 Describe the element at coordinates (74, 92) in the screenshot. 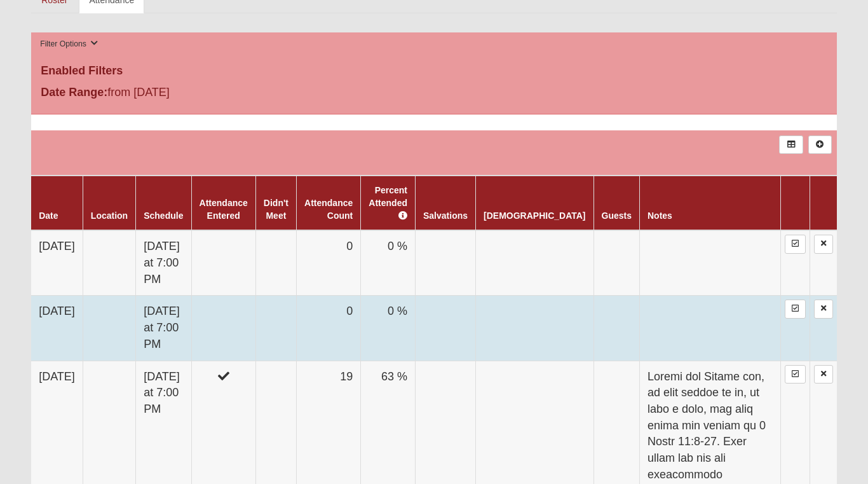

I see `label: Date Range:` at that location.